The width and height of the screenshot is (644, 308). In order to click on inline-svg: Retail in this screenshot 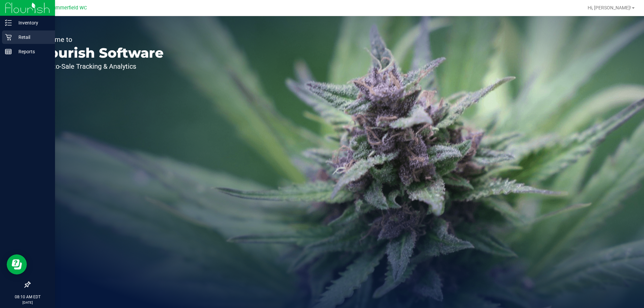, I will do `click(8, 37)`.